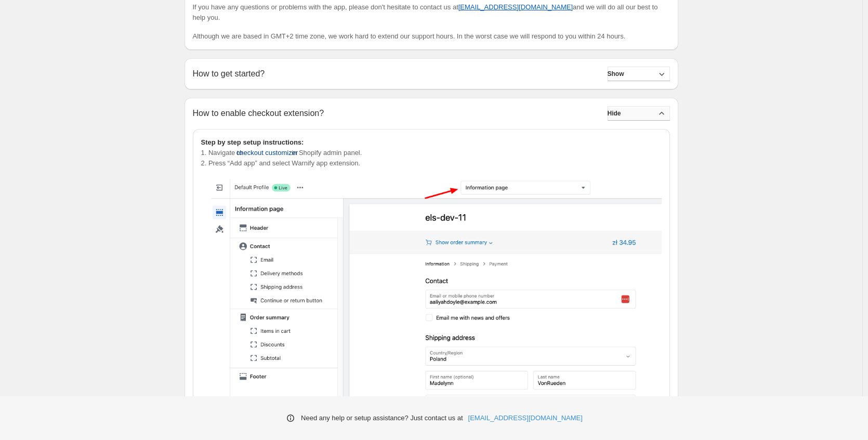 Image resolution: width=868 pixels, height=440 pixels. Describe the element at coordinates (431, 36) in the screenshot. I see `p: Although we are based in GMT+2 time zone, we work hard to extend our support hours. In the worst ...` at that location.